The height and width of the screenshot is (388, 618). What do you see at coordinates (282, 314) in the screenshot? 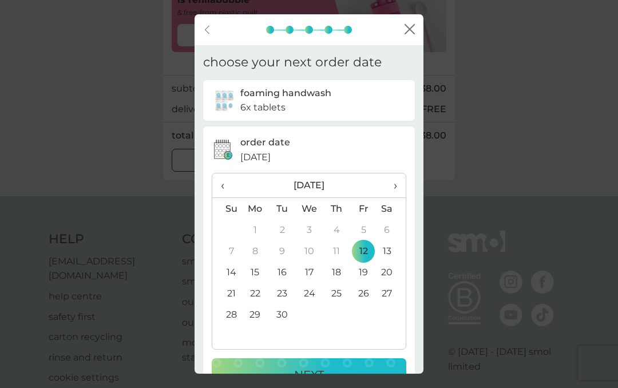
I see `td: 30` at bounding box center [282, 314].